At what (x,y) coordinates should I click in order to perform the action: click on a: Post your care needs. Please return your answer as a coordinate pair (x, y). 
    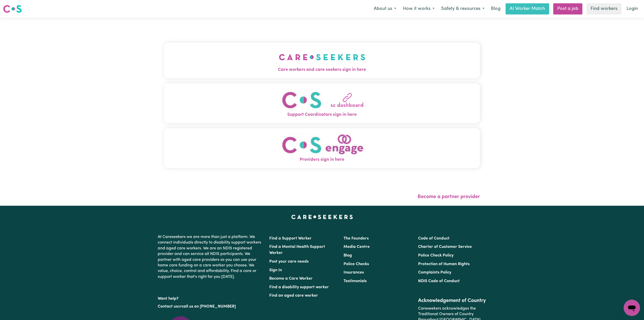
    Looking at the image, I should click on (289, 261).